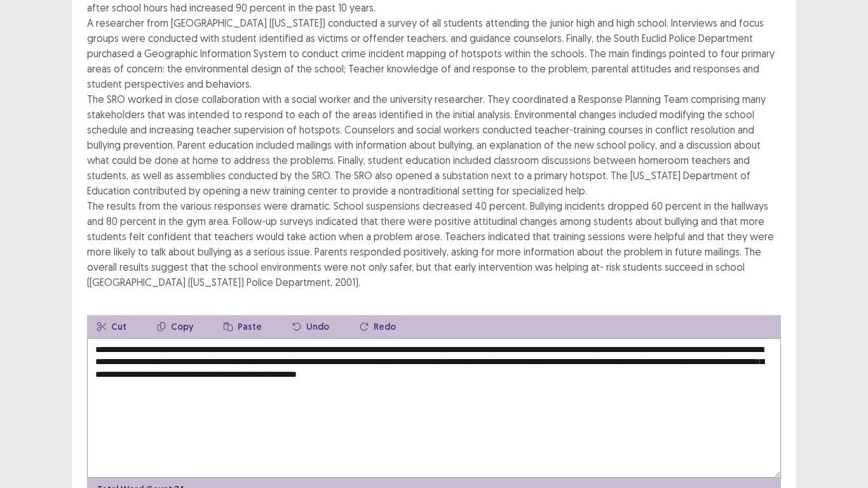 The height and width of the screenshot is (488, 868). I want to click on button: Undo, so click(310, 327).